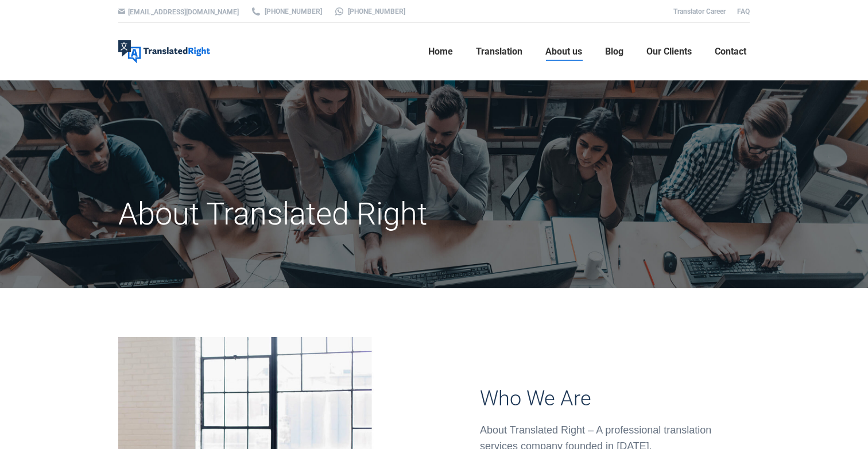 The width and height of the screenshot is (868, 449). What do you see at coordinates (614, 52) in the screenshot?
I see `span: Blog` at bounding box center [614, 52].